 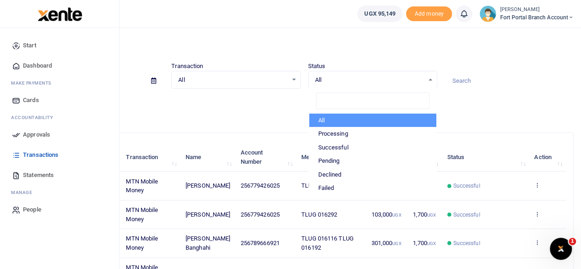 What do you see at coordinates (59, 135) in the screenshot?
I see `a: Approvals` at bounding box center [59, 135].